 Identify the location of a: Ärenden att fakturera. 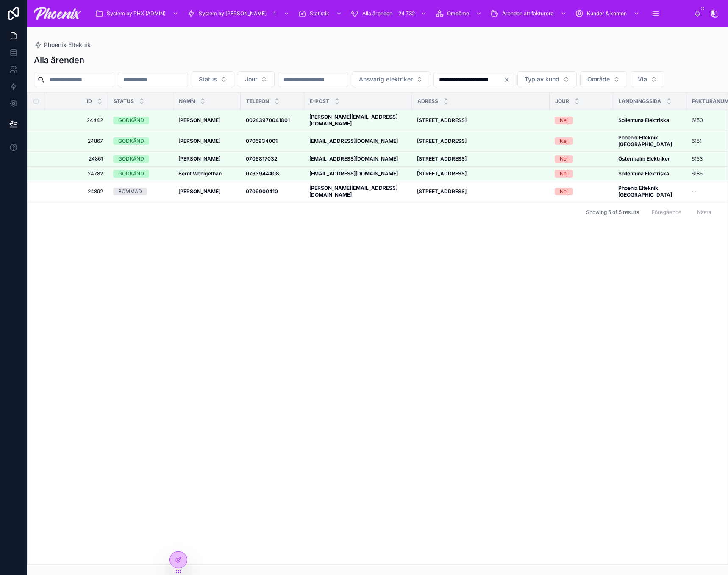
(529, 13).